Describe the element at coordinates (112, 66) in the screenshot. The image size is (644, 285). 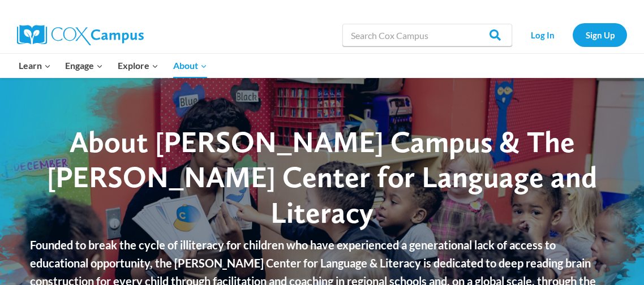
I see `nav: Primary Navigation` at that location.